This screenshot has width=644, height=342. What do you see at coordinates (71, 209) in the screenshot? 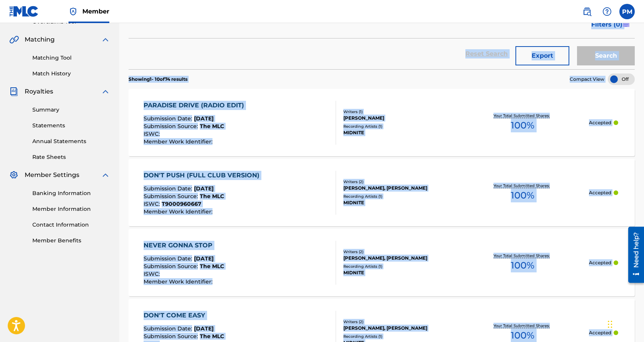
I see `a: Member Information` at bounding box center [71, 209].